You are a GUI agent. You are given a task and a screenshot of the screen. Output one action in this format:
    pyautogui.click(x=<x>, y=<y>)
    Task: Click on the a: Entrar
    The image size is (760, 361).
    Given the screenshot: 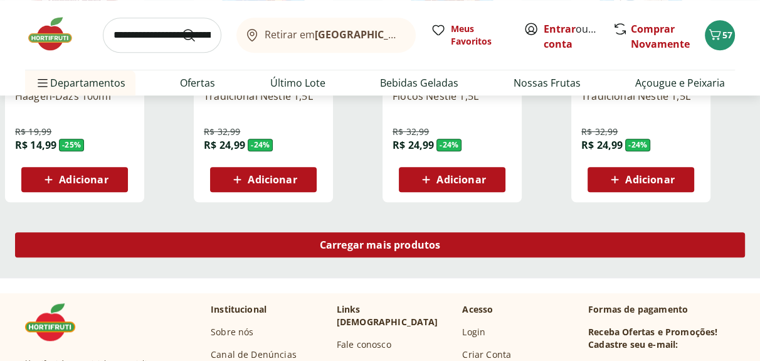 What is the action you would take?
    pyautogui.click(x=559, y=29)
    